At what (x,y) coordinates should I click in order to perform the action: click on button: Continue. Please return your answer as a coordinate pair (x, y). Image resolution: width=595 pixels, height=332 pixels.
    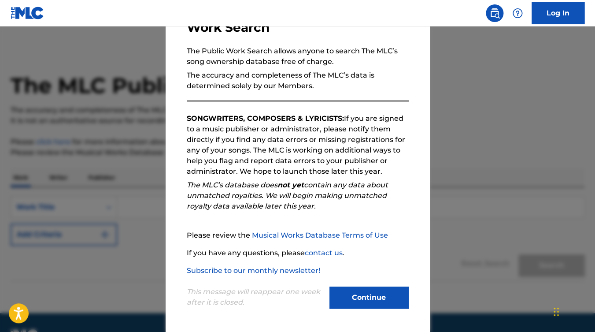
    Looking at the image, I should click on (369, 298).